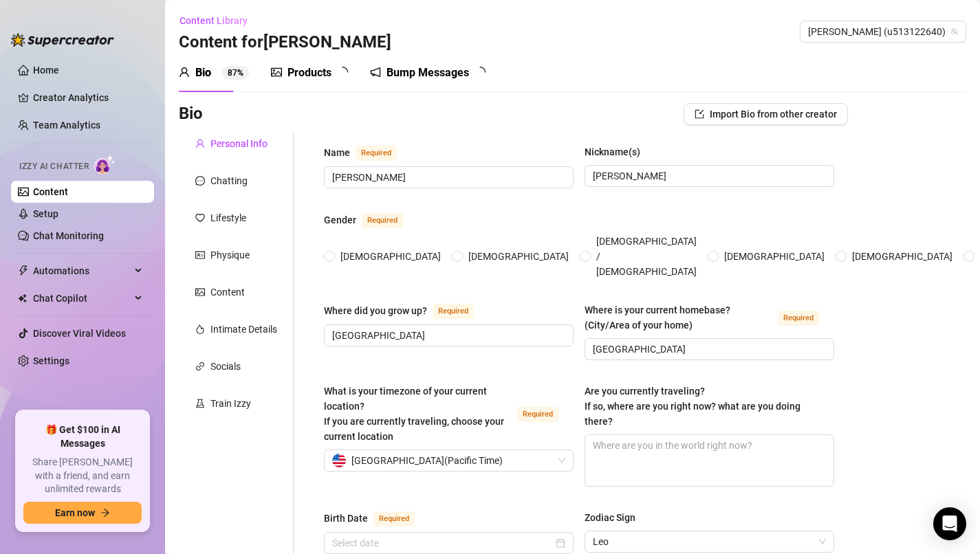 This screenshot has height=554, width=980. What do you see at coordinates (105, 513) in the screenshot?
I see `span: arrow-right` at bounding box center [105, 513].